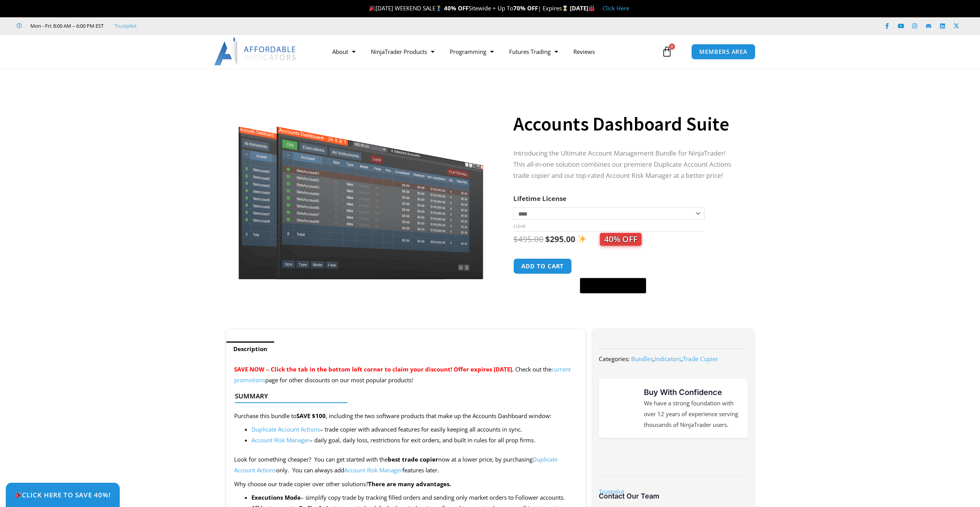  I want to click on p: Why choose our trade copier over other solutions?, so click(406, 484).